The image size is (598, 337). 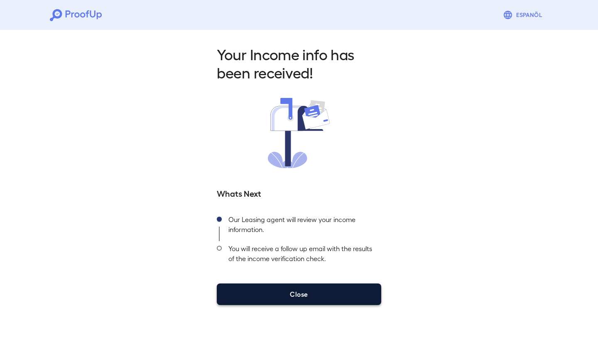 I want to click on img: received.svg, so click(x=299, y=133).